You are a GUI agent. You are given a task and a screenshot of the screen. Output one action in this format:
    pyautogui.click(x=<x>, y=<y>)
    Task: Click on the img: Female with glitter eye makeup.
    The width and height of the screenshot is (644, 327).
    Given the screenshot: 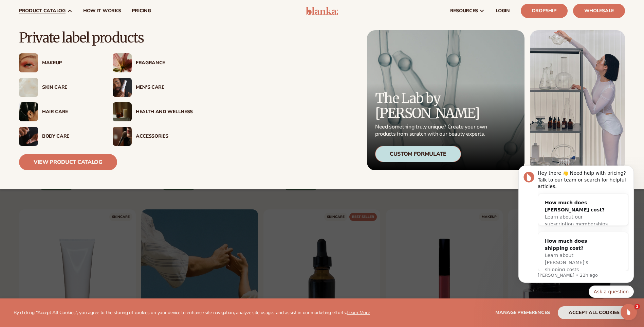 What is the action you would take?
    pyautogui.click(x=29, y=62)
    